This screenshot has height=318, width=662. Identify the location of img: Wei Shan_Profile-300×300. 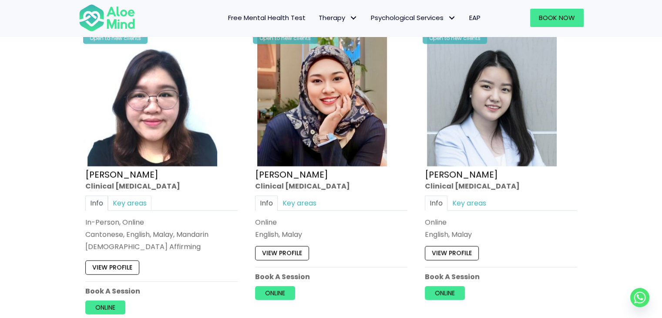
(152, 101).